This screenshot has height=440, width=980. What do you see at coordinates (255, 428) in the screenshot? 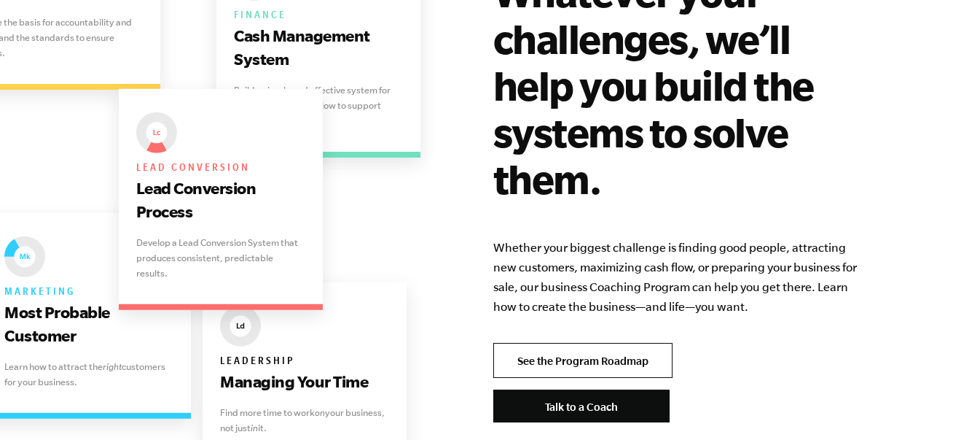
I see `i: in` at bounding box center [255, 428].